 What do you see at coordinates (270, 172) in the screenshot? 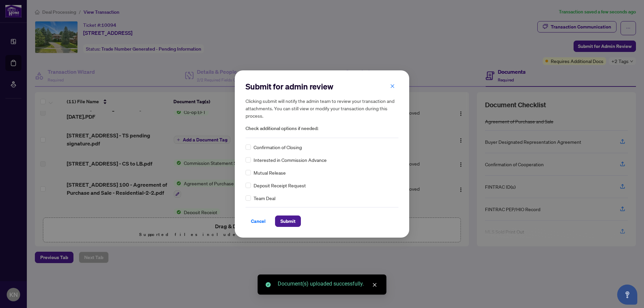
I see `span: Mutual Release` at bounding box center [270, 172].